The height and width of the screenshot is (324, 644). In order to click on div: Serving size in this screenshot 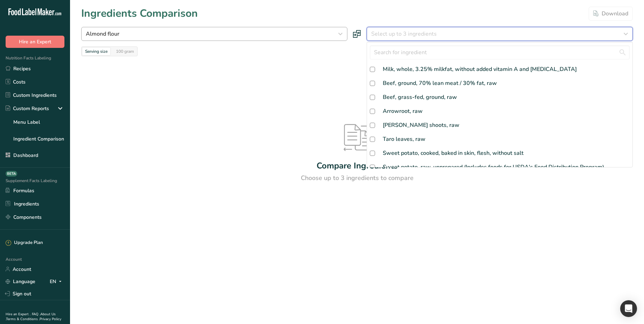, I will do `click(97, 51)`.